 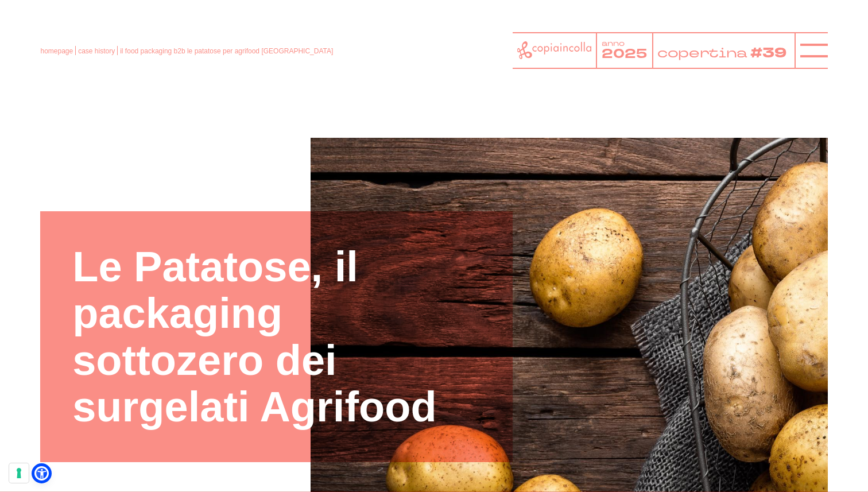 I want to click on a: Open Accessibility Menu, so click(x=42, y=473).